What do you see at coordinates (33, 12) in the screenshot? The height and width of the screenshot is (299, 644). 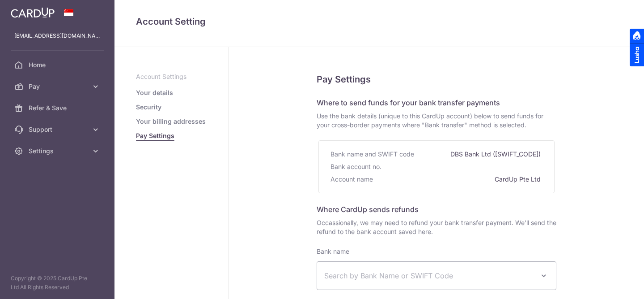 I see `img: CardUp` at bounding box center [33, 12].